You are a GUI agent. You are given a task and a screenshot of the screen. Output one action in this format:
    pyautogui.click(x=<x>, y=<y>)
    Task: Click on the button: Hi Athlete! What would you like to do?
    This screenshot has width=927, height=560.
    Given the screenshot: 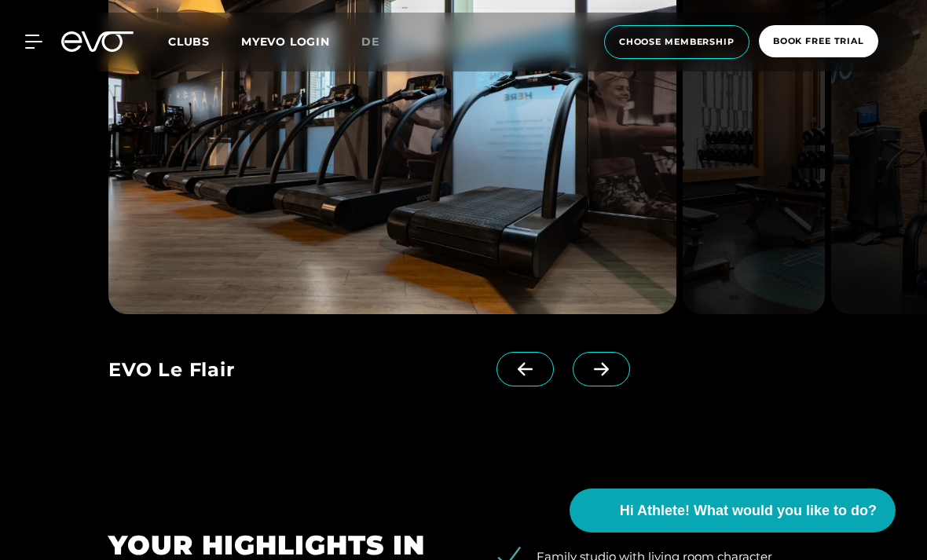 What is the action you would take?
    pyautogui.click(x=732, y=510)
    